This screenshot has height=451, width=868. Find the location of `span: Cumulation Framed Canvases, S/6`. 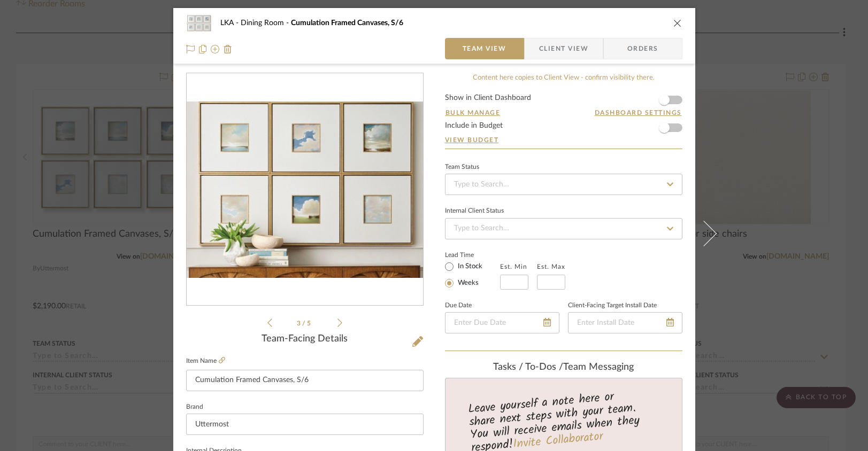

span: Cumulation Framed Canvases, S/6 is located at coordinates (347, 23).